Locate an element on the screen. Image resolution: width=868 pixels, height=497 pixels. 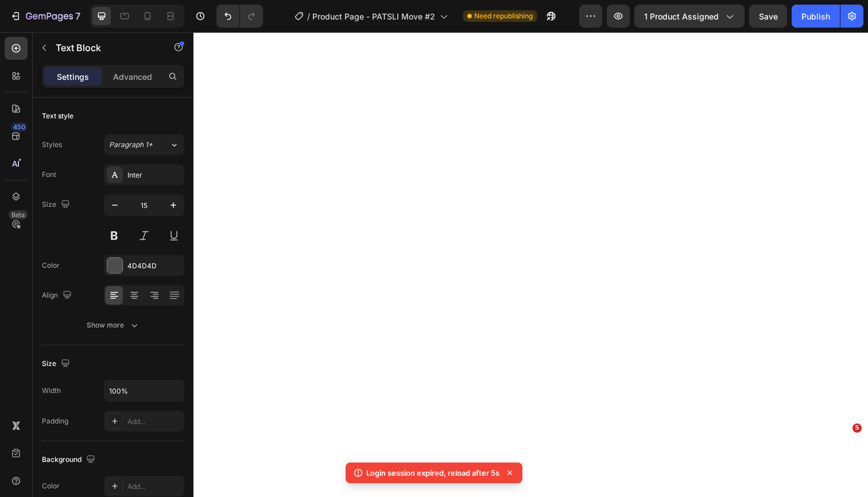
button: Show more is located at coordinates (113, 325).